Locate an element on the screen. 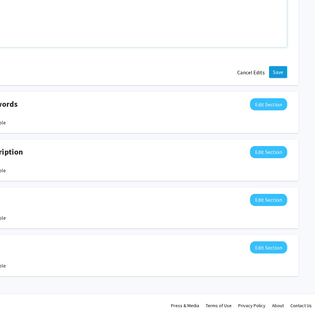 Image resolution: width=315 pixels, height=317 pixels. a: Terms of Use is located at coordinates (218, 306).